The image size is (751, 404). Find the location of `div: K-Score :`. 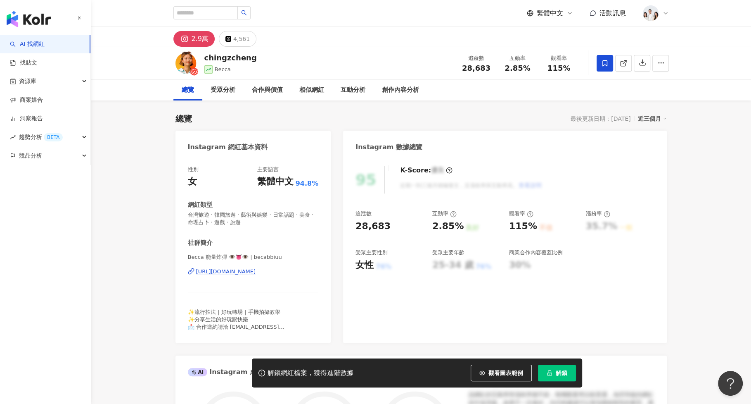

div: K-Score : is located at coordinates (426, 170).